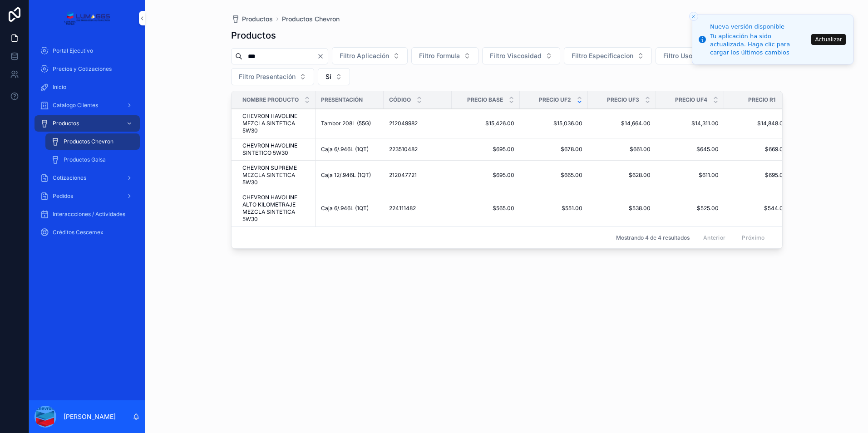 This screenshot has width=868, height=433. What do you see at coordinates (276, 208) in the screenshot?
I see `a: CHEVRON HAVOLINE ALTO KILOMETRAJE MEZCLA SINTETICA 5W30` at bounding box center [276, 208].